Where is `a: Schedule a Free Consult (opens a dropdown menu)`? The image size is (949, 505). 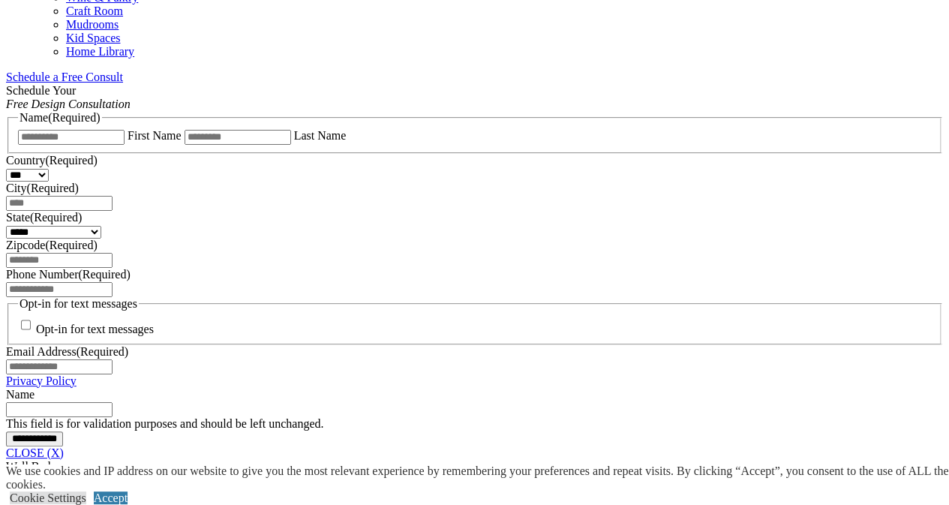
a: Schedule a Free Consult (opens a dropdown menu) is located at coordinates (65, 77).